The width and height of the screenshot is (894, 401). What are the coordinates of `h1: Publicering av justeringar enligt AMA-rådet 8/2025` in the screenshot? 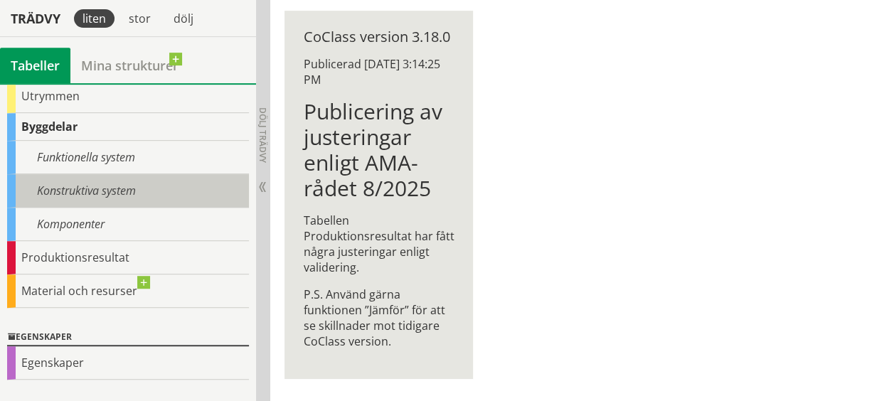 It's located at (379, 150).